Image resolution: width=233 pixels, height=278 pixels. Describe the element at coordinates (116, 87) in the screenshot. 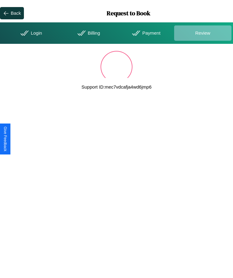

I see `p: Support ID: mec7vdcafja4wd6jmp6` at that location.